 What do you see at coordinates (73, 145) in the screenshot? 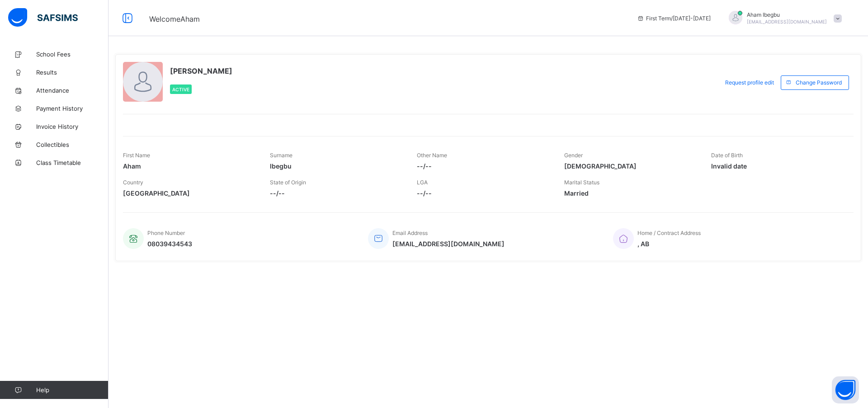
I see `span: Collectibles` at bounding box center [73, 145].